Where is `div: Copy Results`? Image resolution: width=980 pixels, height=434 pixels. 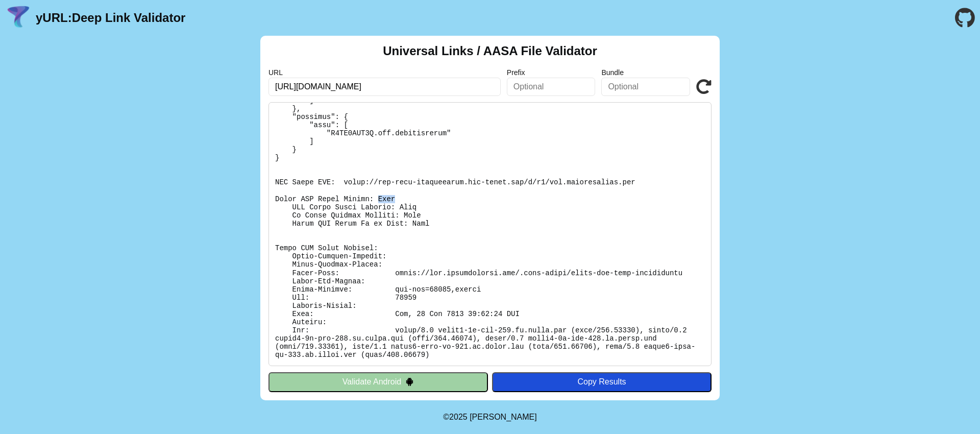
div: Copy Results is located at coordinates (602, 382).